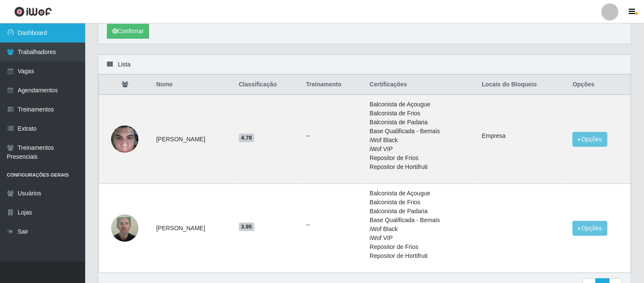 The height and width of the screenshot is (283, 644). Describe the element at coordinates (247, 227) in the screenshot. I see `span: 3.95` at that location.